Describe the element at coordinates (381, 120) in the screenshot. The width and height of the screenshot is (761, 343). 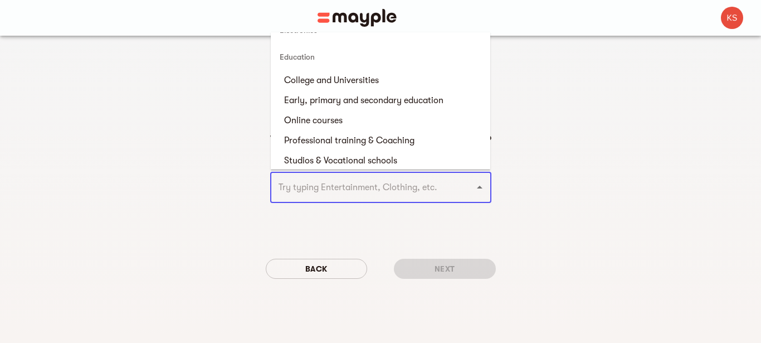
I see `li: Online courses` at that location.